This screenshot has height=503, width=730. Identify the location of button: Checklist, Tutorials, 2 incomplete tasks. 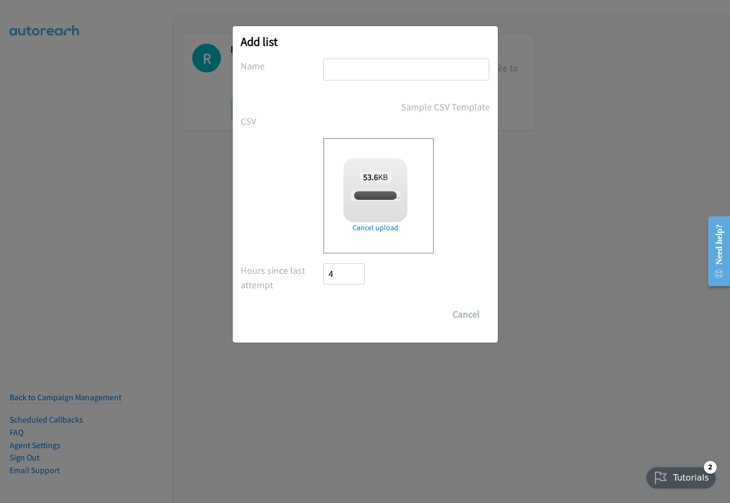
(41, 21).